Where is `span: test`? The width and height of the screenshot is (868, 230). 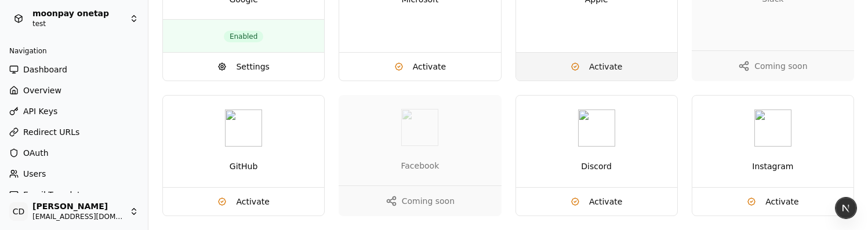 span: test is located at coordinates (78, 24).